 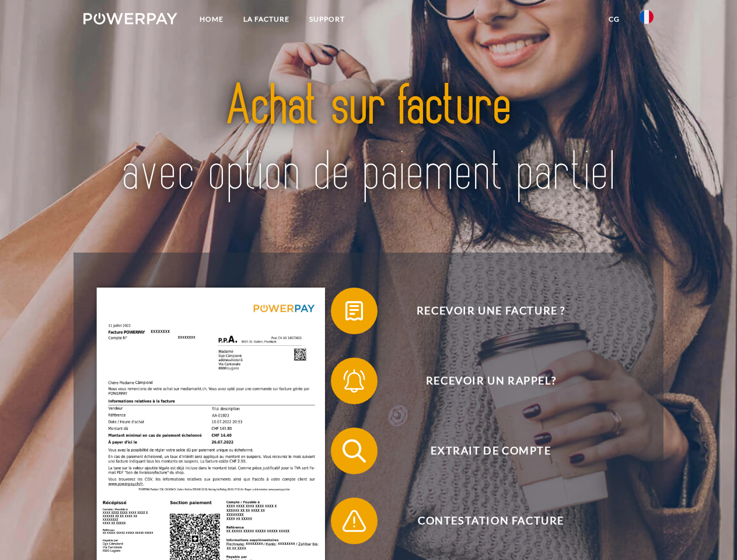 What do you see at coordinates (482, 451) in the screenshot?
I see `a: Extrait de compte` at bounding box center [482, 451].